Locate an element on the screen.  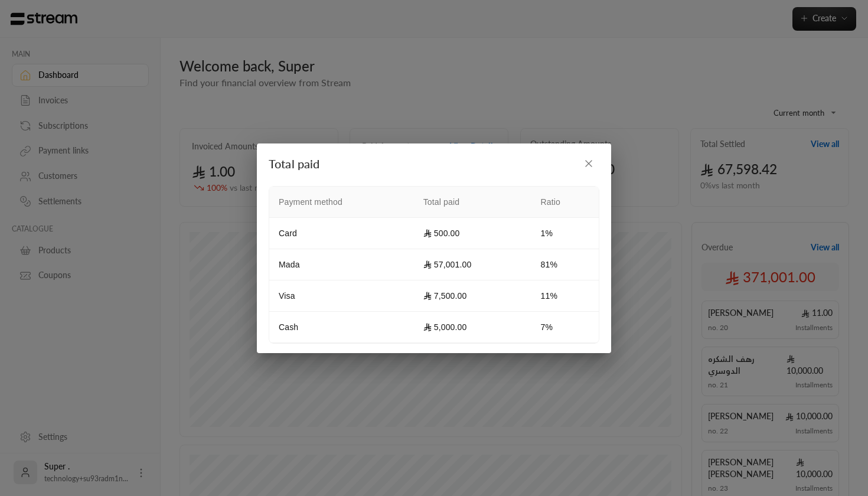
th: Ratio is located at coordinates (565, 202).